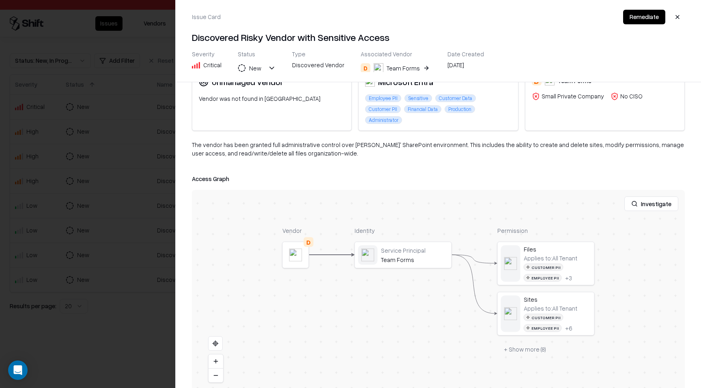 This screenshot has height=388, width=701. What do you see at coordinates (568, 278) in the screenshot?
I see `button: +3` at bounding box center [568, 278].